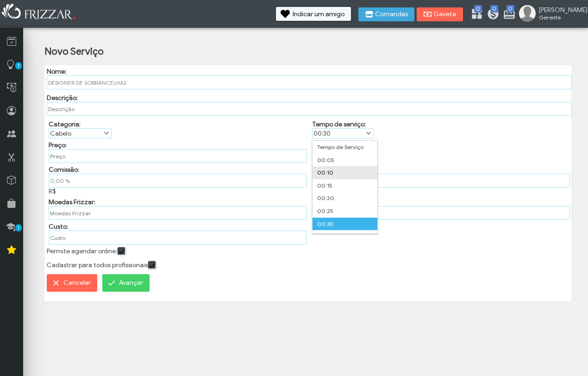 The width and height of the screenshot is (588, 376). What do you see at coordinates (310, 109) in the screenshot?
I see `input: Descrição` at bounding box center [310, 109].